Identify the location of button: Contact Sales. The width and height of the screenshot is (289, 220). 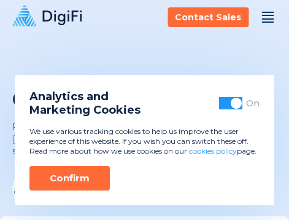
(208, 17).